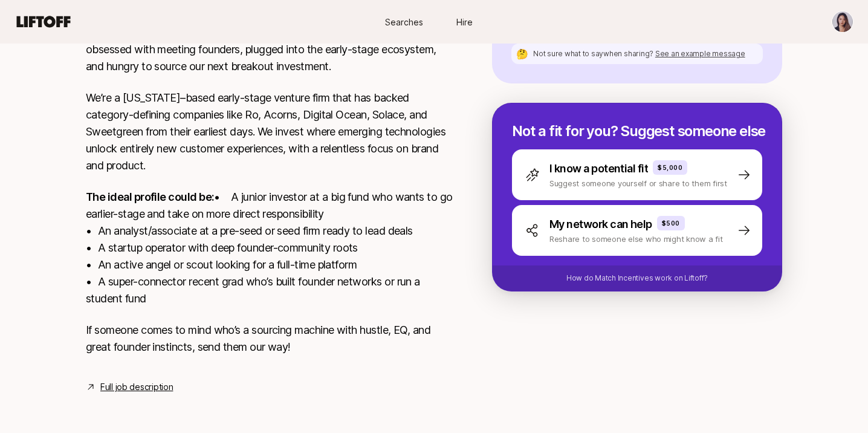 Image resolution: width=868 pixels, height=433 pixels. What do you see at coordinates (404, 22) in the screenshot?
I see `span: Searches` at bounding box center [404, 22].